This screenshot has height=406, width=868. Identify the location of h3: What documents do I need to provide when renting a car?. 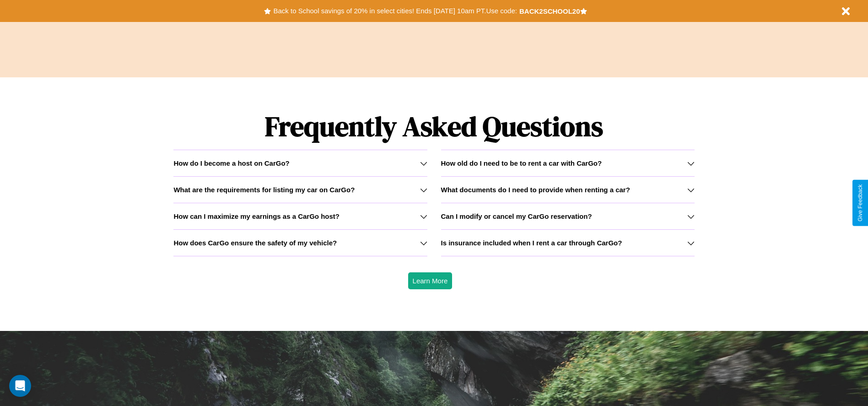
(535, 189).